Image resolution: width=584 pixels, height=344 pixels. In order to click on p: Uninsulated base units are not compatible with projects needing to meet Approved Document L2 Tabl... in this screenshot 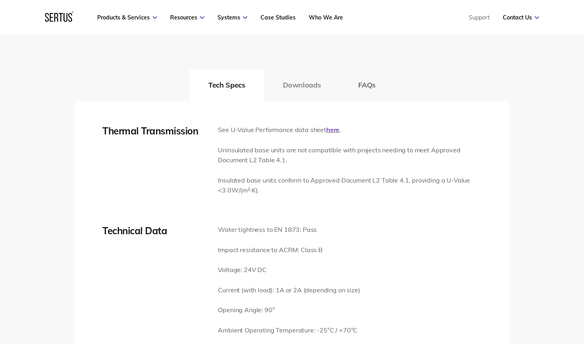, I will do `click(349, 155)`.